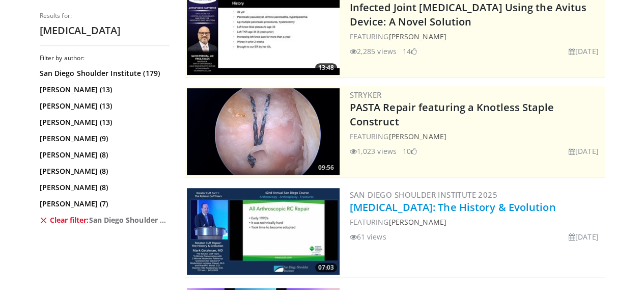 This screenshot has height=290, width=644. Describe the element at coordinates (104, 58) in the screenshot. I see `h3: Filter by author:` at that location.